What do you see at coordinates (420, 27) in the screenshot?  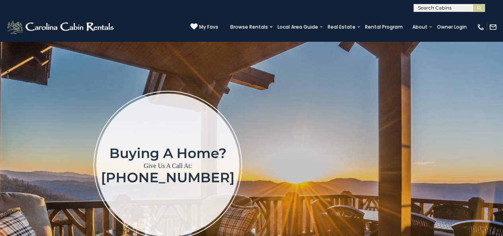 I see `a: About` at bounding box center [420, 27].